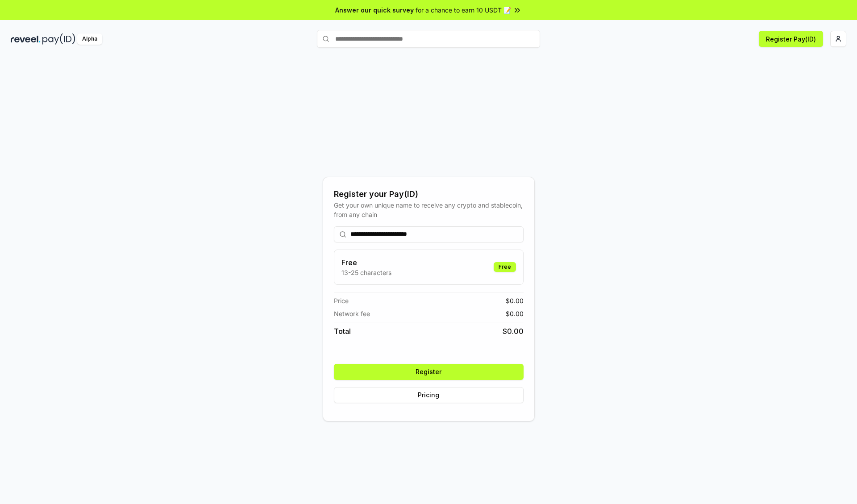  I want to click on button: Register Pay(ID), so click(791, 39).